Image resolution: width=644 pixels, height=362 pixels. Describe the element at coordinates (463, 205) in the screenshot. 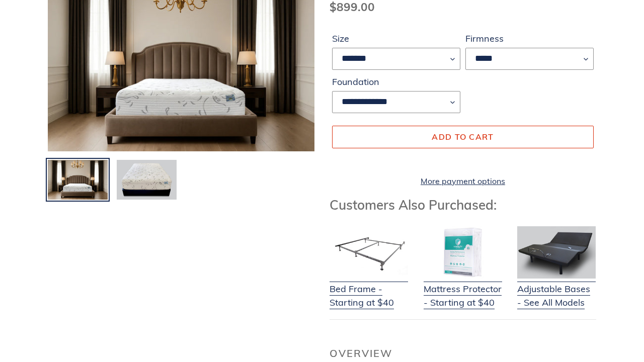

I see `h3: Customers Also Purchased:` at that location.